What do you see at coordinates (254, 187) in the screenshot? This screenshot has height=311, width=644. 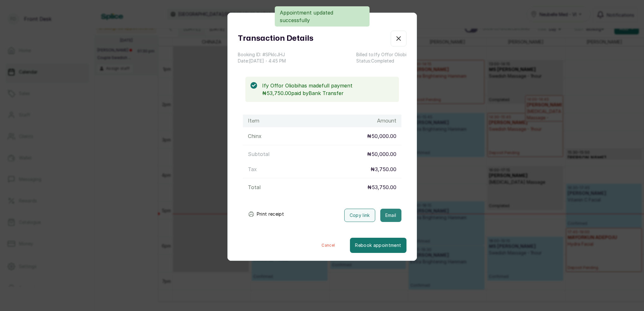 I see `p: Total` at bounding box center [254, 187].